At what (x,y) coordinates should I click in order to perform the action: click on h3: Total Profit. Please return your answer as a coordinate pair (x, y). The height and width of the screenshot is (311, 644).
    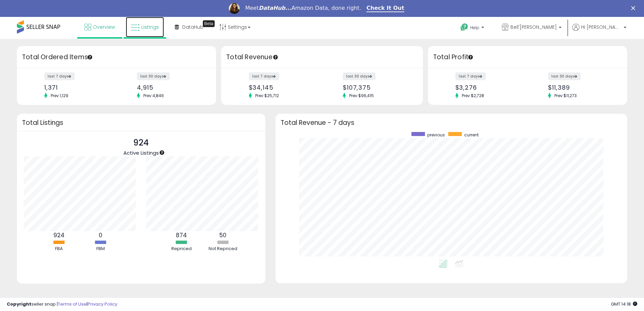
    Looking at the image, I should click on (527, 57).